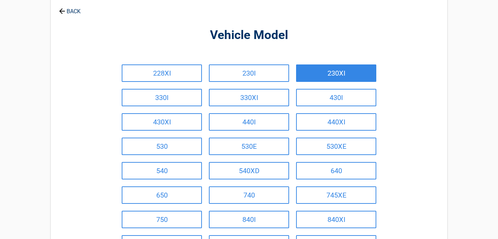  I want to click on h2: Vehicle Model, so click(249, 35).